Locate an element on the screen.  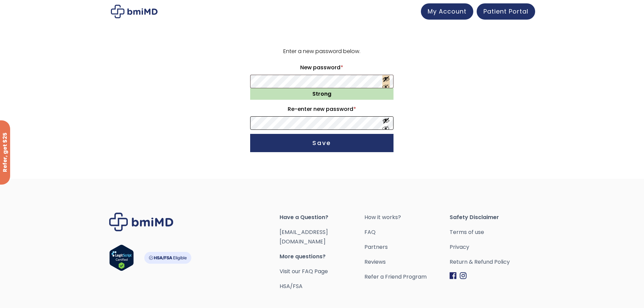
img: Brand Logo is located at coordinates (142, 222).